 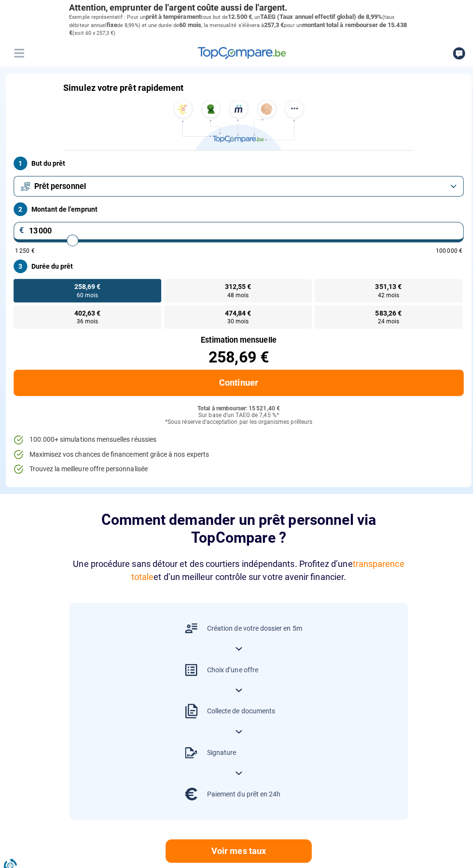 I want to click on button: Prêt personnel, so click(x=237, y=185).